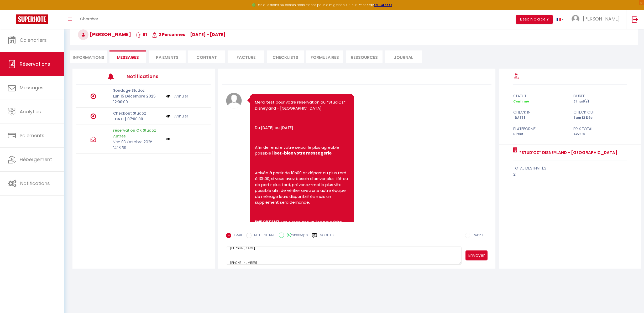  I want to click on p: Ven 03 Octobre 2025 14:18:59, so click(138, 145).